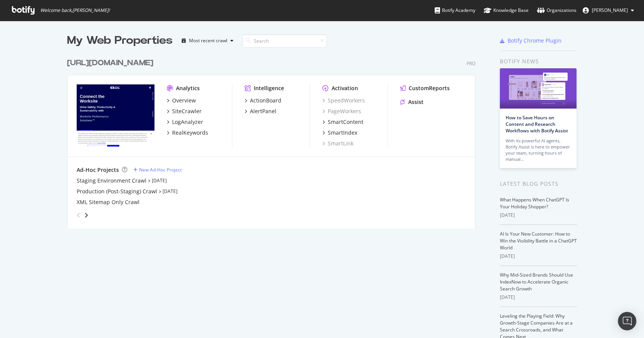 The width and height of the screenshot is (644, 338). Describe the element at coordinates (86, 215) in the screenshot. I see `div: angle-right` at that location.